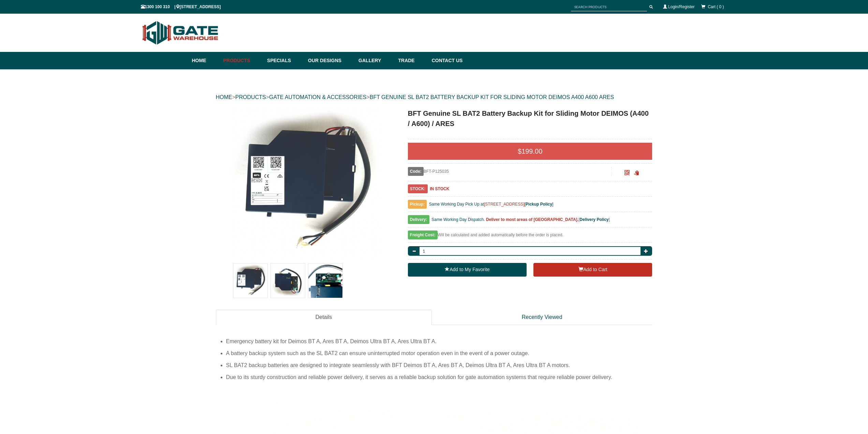  I want to click on a: BFT GENUINE SL BAT2 BATTERY BACKUP KIT FOR SLIDING MOTOR DEIMOS A400 A600 ARES, so click(492, 97).